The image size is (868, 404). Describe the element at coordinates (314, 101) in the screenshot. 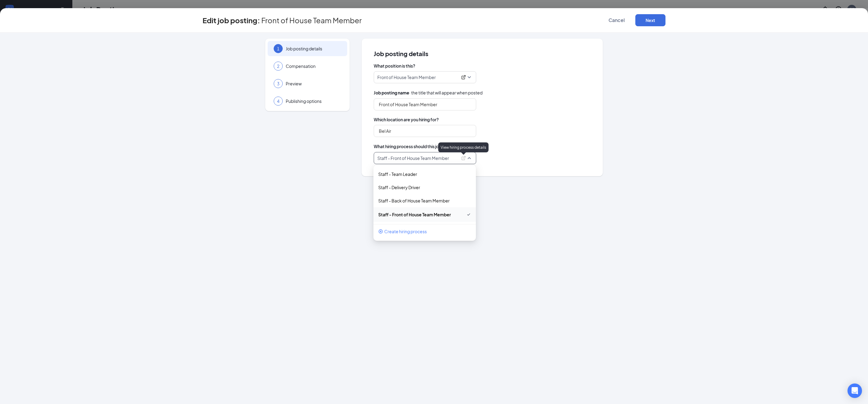

I see `span: Publishing options` at that location.